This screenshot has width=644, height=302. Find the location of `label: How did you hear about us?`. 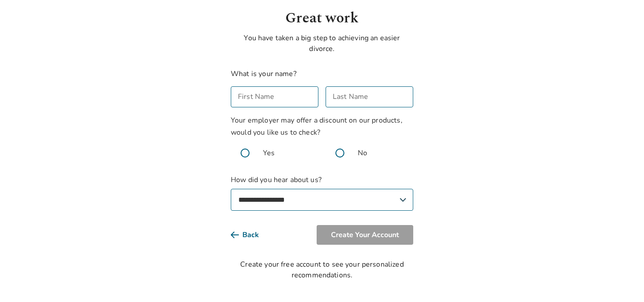

label: How did you hear about us? is located at coordinates (322, 193).